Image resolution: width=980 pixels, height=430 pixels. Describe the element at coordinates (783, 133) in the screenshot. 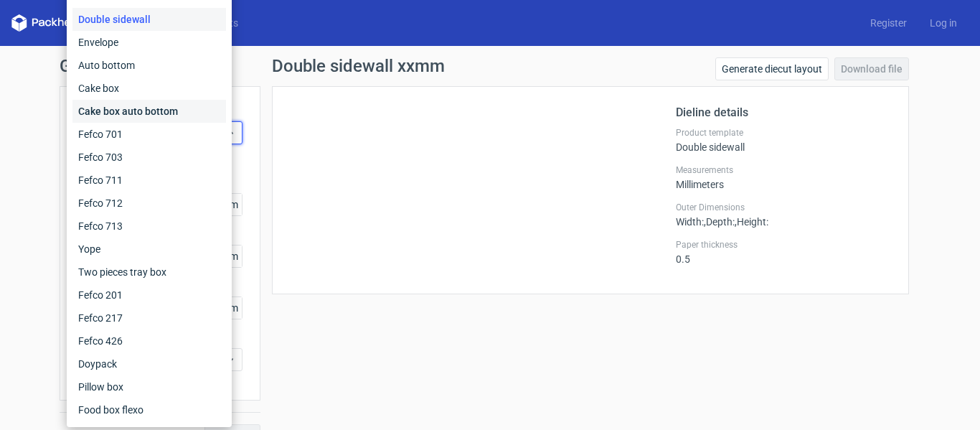

I see `label: Product template` at that location.